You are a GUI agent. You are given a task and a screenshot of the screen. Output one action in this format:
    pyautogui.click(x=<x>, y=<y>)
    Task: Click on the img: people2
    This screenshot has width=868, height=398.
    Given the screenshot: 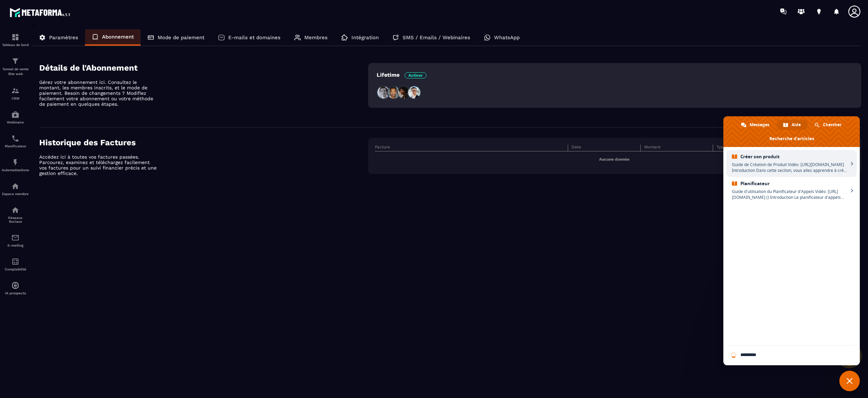 What is the action you would take?
    pyautogui.click(x=394, y=92)
    